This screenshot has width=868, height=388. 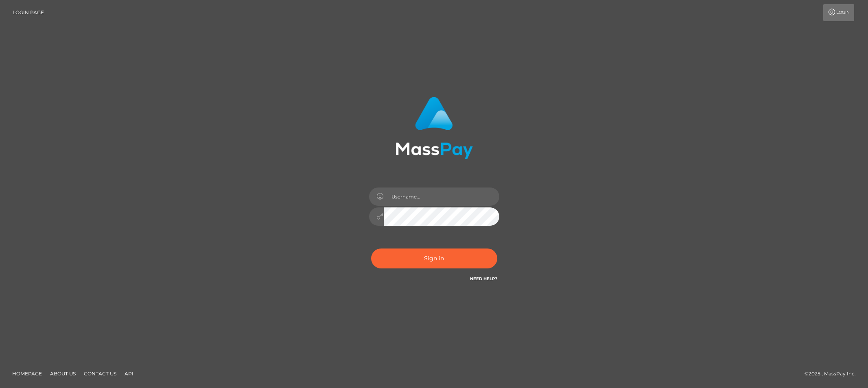 What do you see at coordinates (27, 373) in the screenshot?
I see `a: Homepage` at bounding box center [27, 373].